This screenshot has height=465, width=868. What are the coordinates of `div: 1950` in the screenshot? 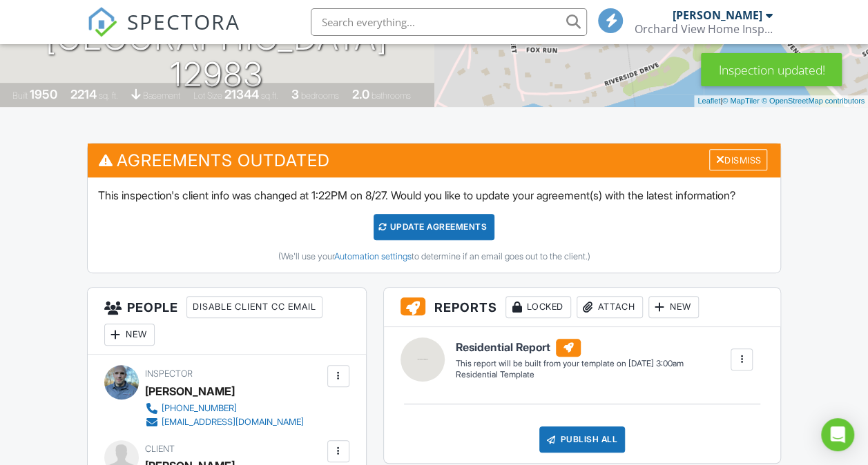 It's located at (43, 94).